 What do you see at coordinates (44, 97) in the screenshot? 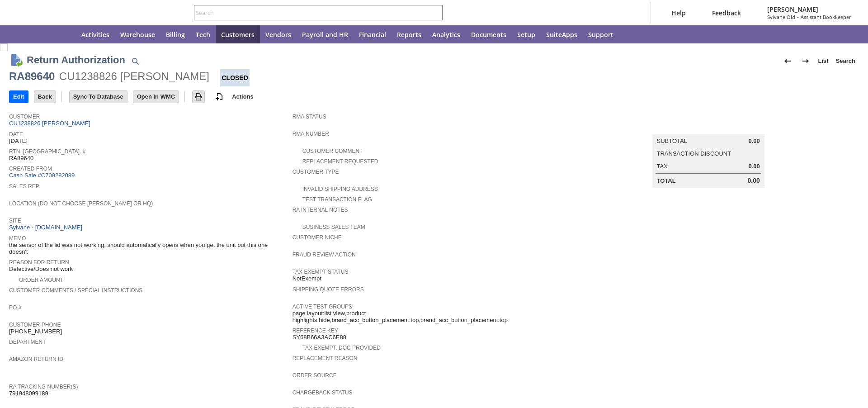
I see `input: Back` at bounding box center [44, 97].